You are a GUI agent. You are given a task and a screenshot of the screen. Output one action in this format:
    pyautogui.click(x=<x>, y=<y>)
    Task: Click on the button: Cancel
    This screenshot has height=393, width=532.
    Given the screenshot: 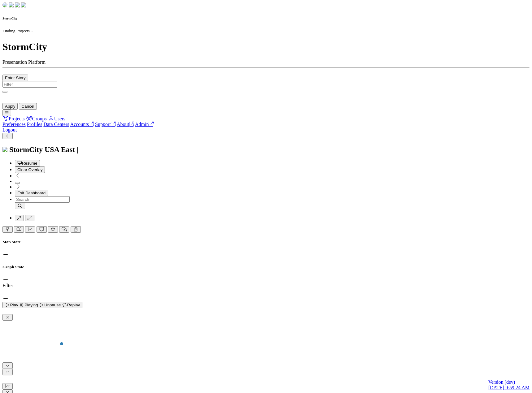 What is the action you would take?
    pyautogui.click(x=28, y=106)
    